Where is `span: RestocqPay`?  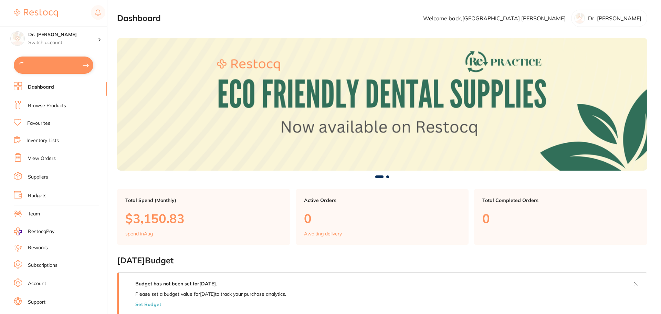 span: RestocqPay is located at coordinates (41, 231).